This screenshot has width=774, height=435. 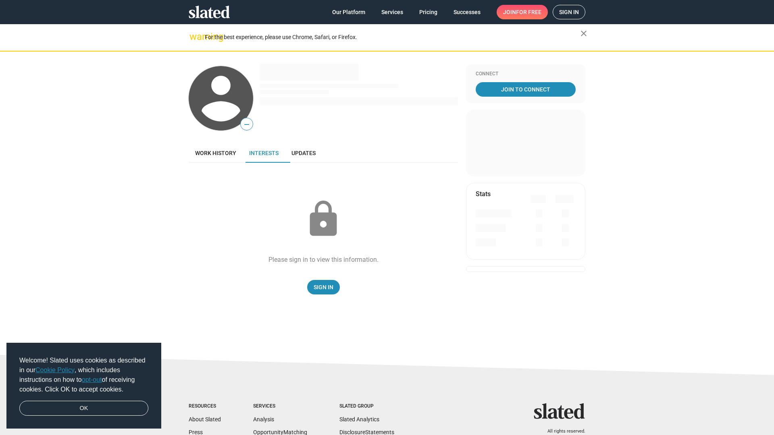 What do you see at coordinates (569, 12) in the screenshot?
I see `span: Sign in` at bounding box center [569, 12].